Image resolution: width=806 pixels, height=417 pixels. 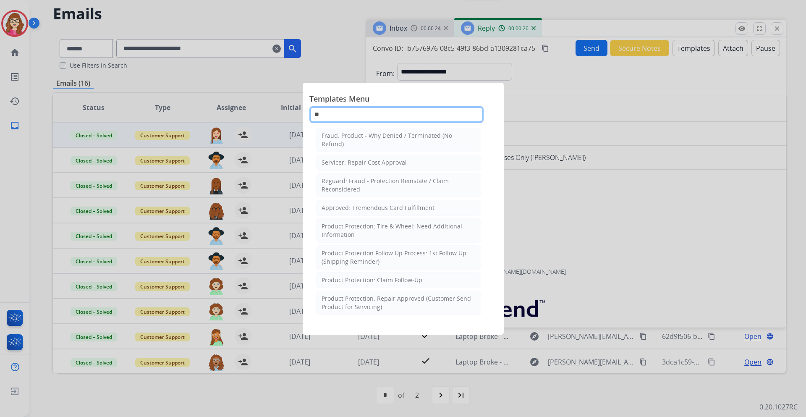 What do you see at coordinates (399, 185) in the screenshot?
I see `div: Reguard: Fraud - Protection Reinstate / Claim Reconsidered` at bounding box center [399, 185].